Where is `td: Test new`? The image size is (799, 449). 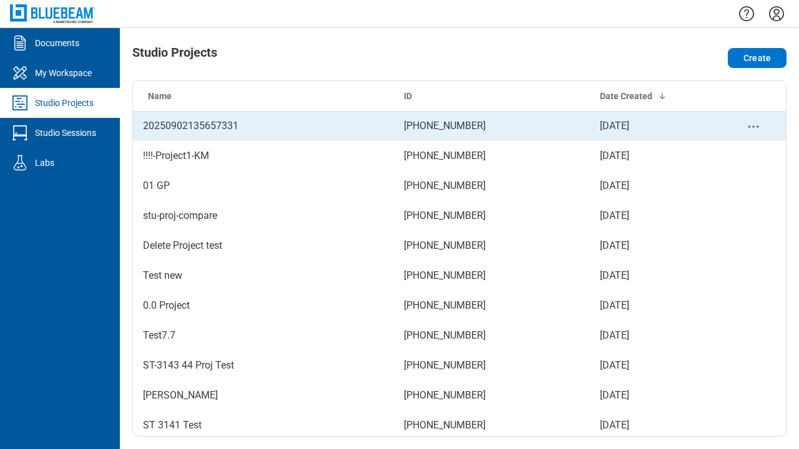 td: Test new is located at coordinates (263, 276).